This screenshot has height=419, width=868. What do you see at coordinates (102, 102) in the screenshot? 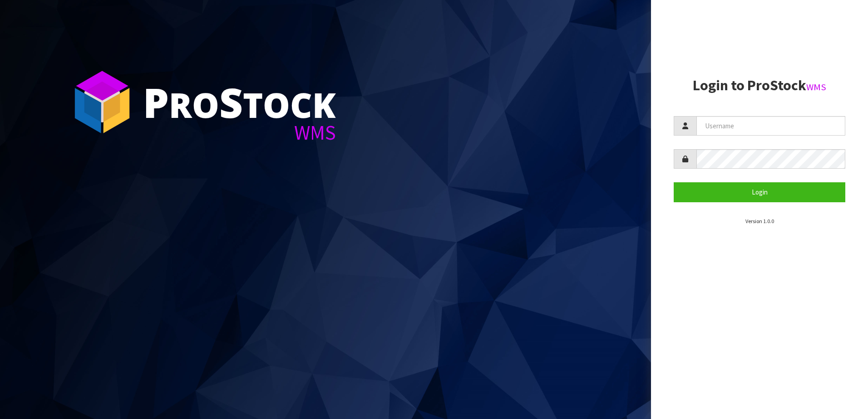
I see `img: ProStock Cube` at bounding box center [102, 102].